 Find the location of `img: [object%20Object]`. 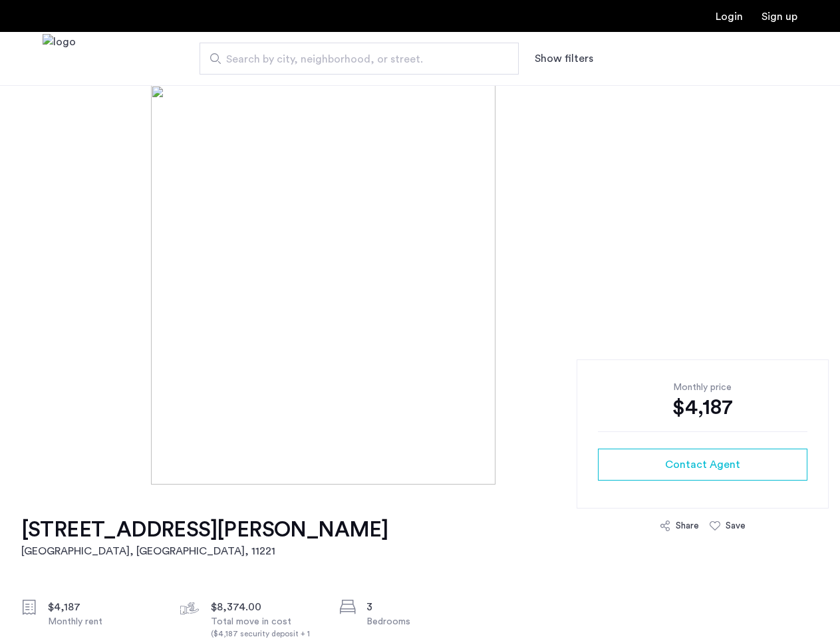

img: [object%20Object] is located at coordinates (420, 285).